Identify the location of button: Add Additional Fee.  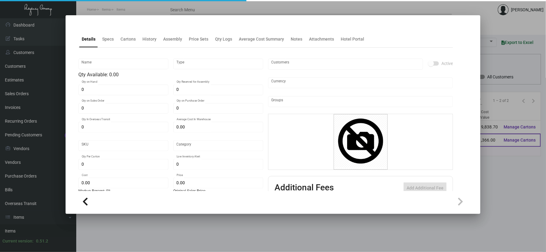
(425, 188).